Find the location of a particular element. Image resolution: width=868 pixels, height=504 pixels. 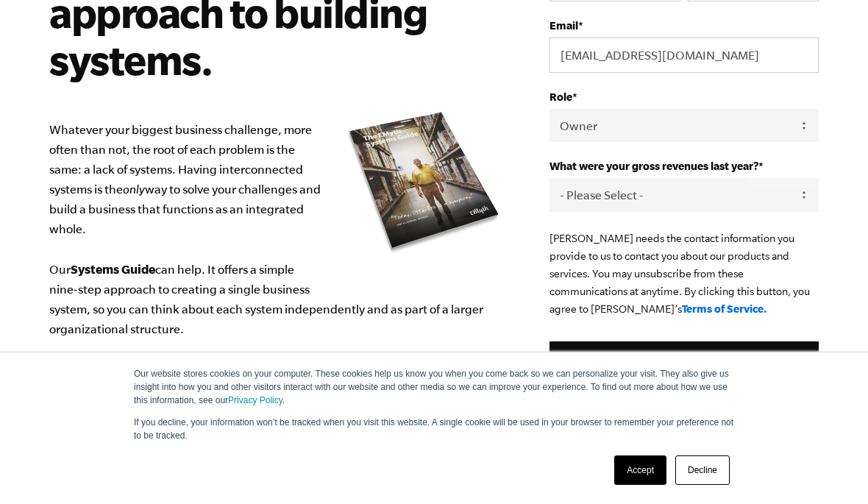

input: Submit is located at coordinates (684, 359).